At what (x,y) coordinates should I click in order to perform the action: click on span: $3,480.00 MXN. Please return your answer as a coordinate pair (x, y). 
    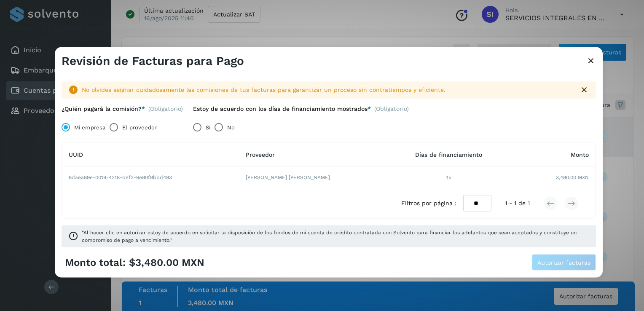
    Looking at the image, I should click on (166, 262).